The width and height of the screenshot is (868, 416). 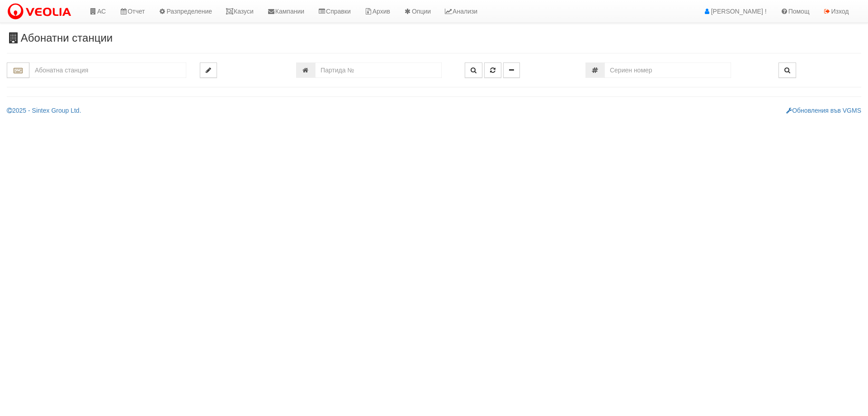 What do you see at coordinates (107, 70) in the screenshot?
I see `input: Абонатна станция` at bounding box center [107, 70].